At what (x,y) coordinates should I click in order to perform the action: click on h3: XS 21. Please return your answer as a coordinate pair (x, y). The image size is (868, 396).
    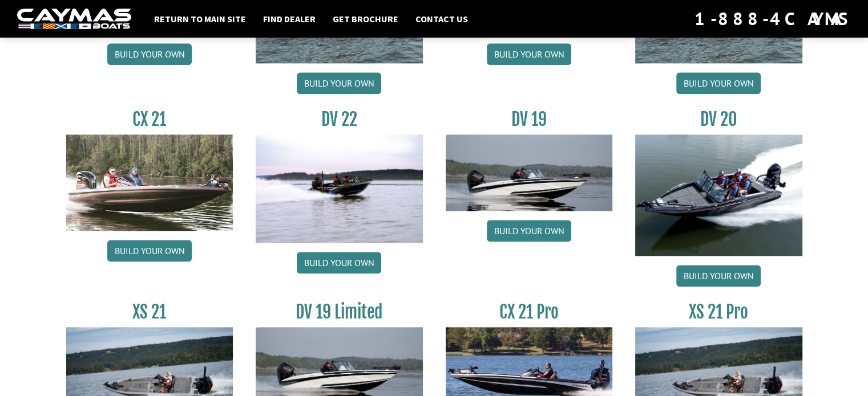
    Looking at the image, I should click on (149, 312).